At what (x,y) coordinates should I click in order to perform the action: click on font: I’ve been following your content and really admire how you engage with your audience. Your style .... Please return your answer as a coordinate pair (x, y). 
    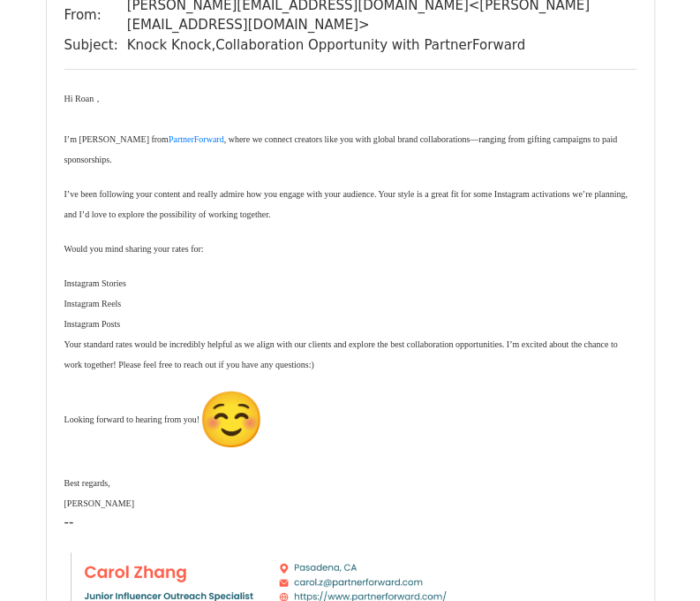
    Looking at the image, I should click on (346, 204).